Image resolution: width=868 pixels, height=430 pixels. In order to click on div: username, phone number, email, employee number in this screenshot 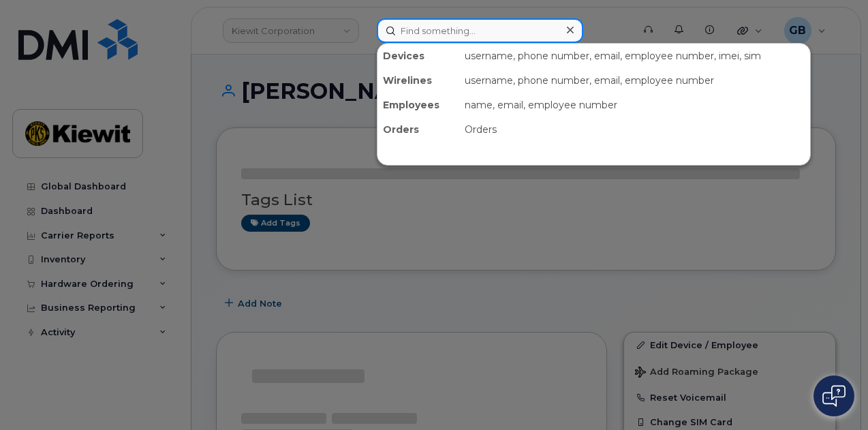, I will do `click(634, 81)`.